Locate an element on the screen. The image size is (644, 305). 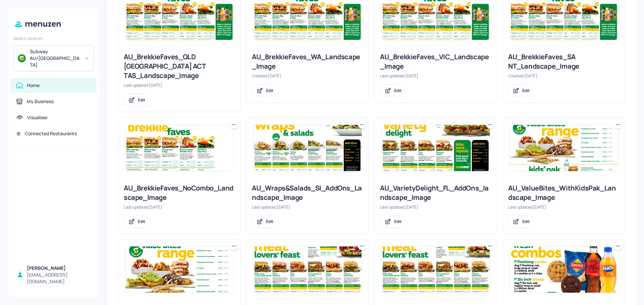
div: Visualiser is located at coordinates (37, 118).